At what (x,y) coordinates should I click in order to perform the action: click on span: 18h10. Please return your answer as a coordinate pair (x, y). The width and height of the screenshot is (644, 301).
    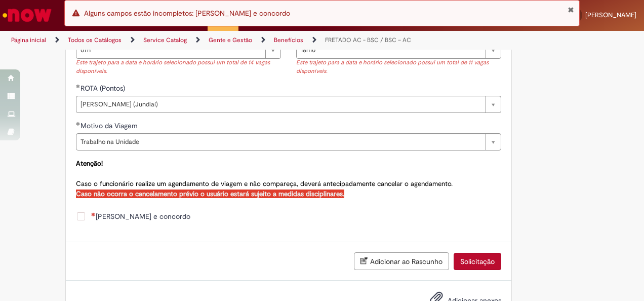
    Looking at the image, I should click on (390, 50).